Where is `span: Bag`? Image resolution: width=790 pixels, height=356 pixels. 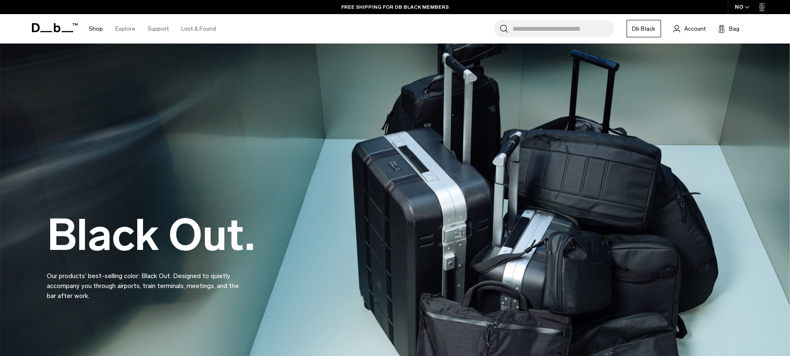 span: Bag is located at coordinates (734, 29).